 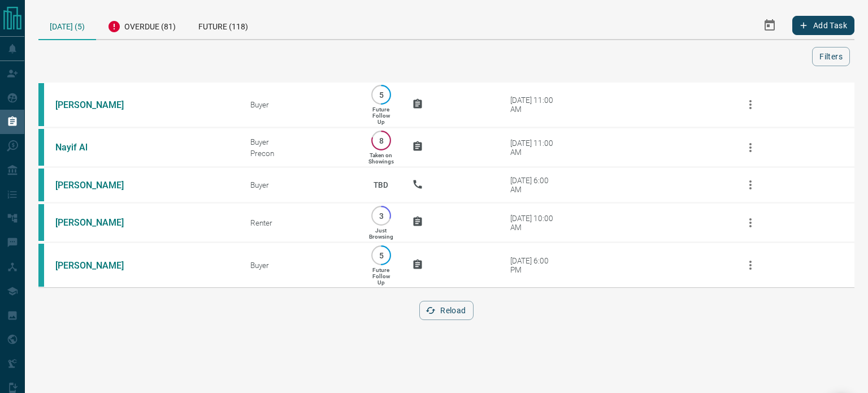 I want to click on div: Overdue (81), so click(x=141, y=25).